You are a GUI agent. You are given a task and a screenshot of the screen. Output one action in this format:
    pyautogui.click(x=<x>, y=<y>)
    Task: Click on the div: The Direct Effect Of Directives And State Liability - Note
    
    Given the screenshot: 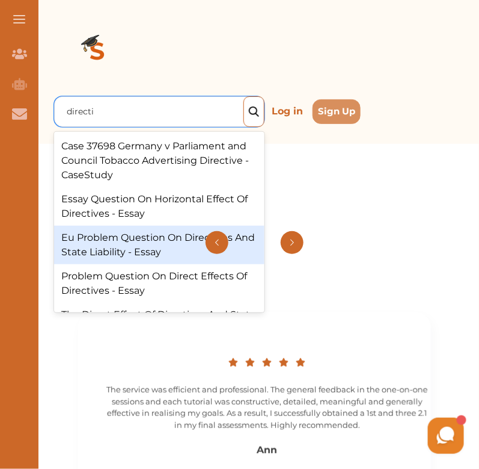 What is the action you would take?
    pyautogui.click(x=159, y=322)
    